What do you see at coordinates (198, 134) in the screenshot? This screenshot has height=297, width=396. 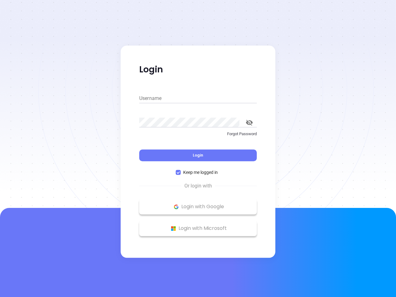 I see `p: Forgot Password` at bounding box center [198, 134].